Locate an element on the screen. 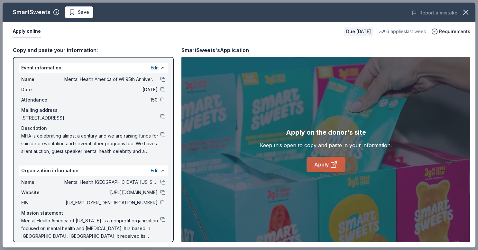 The image size is (478, 250). div: Event information is located at coordinates (93, 68).